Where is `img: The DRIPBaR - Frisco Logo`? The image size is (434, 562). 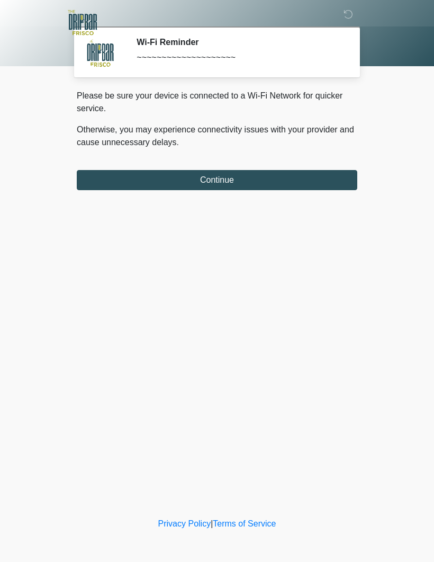
img: The DRIPBaR - Frisco Logo is located at coordinates (83, 22).